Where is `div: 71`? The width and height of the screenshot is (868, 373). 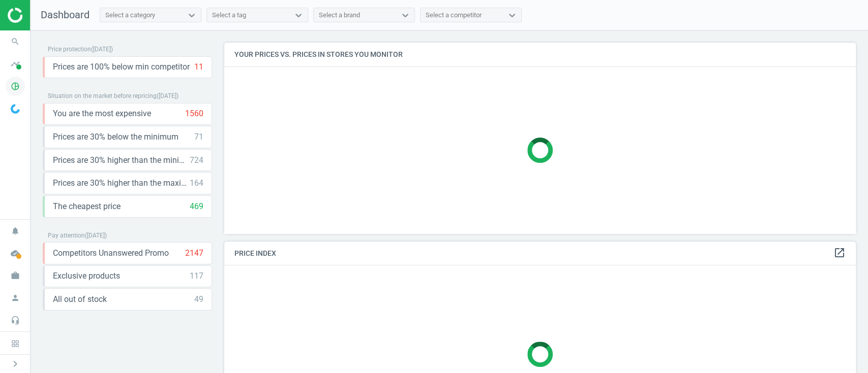
div: 71 is located at coordinates (199, 137).